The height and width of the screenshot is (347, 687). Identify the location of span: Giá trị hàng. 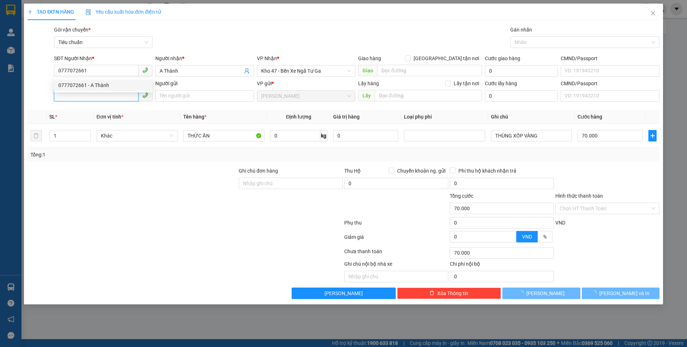
(346, 117).